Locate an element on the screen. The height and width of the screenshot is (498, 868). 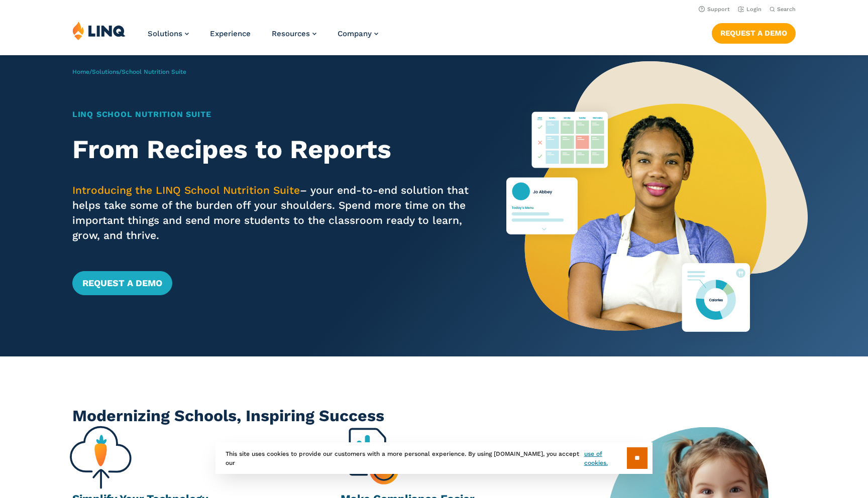
nav: Primary Navigation is located at coordinates (263, 38).